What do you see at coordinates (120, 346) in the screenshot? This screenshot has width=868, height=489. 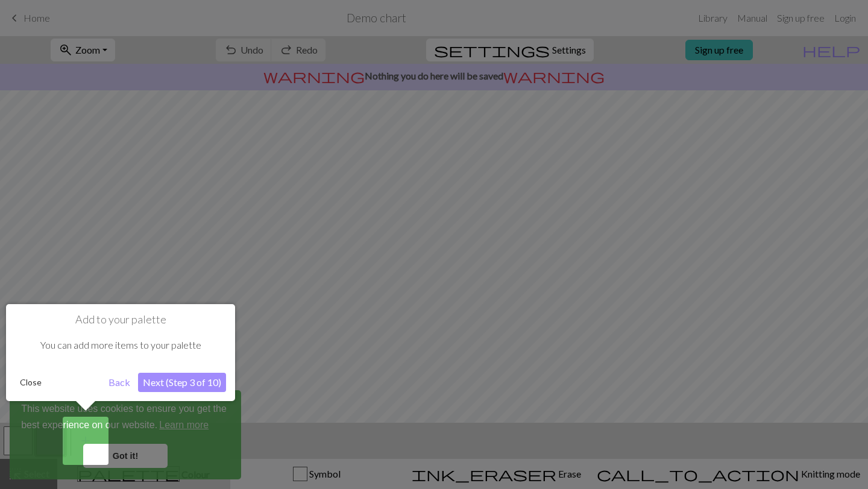 I see `div: You can add more items to your palette` at bounding box center [120, 346].